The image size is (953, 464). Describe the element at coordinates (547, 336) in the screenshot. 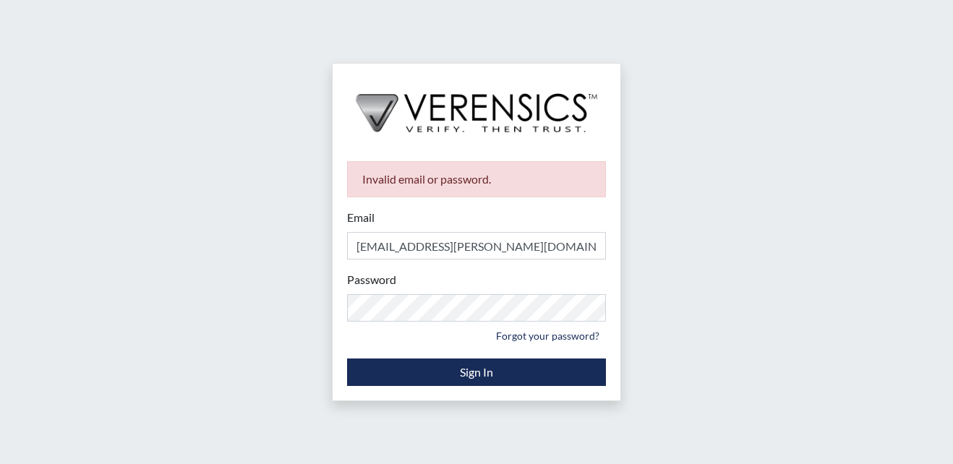

I see `a: Forgot your password?` at that location.